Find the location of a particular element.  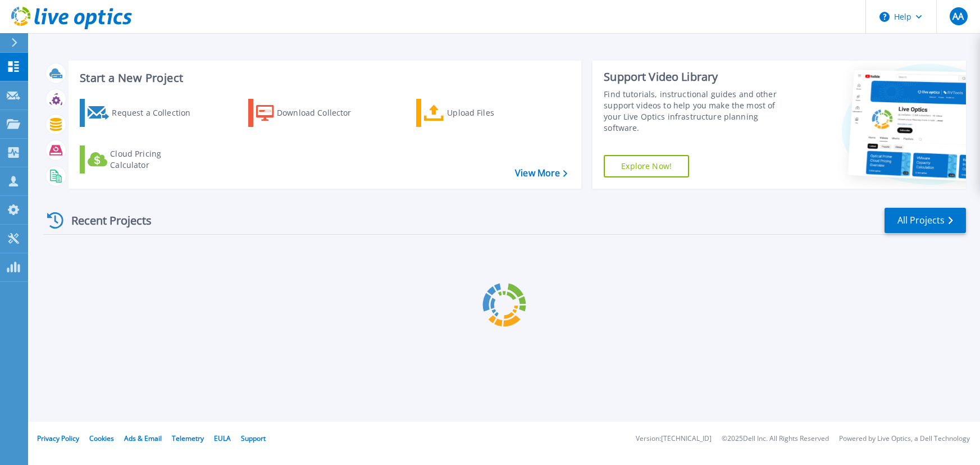

span: AA is located at coordinates (958, 16).